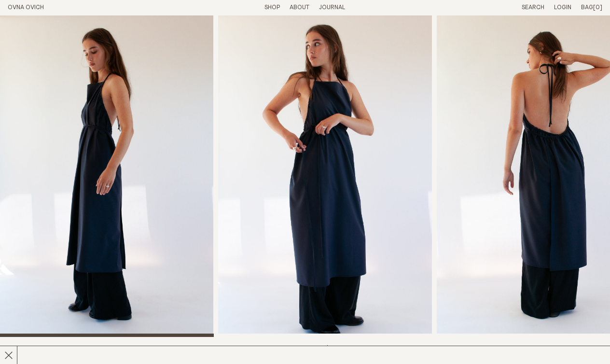 The image size is (610, 364). I want to click on a: Search, so click(533, 7).